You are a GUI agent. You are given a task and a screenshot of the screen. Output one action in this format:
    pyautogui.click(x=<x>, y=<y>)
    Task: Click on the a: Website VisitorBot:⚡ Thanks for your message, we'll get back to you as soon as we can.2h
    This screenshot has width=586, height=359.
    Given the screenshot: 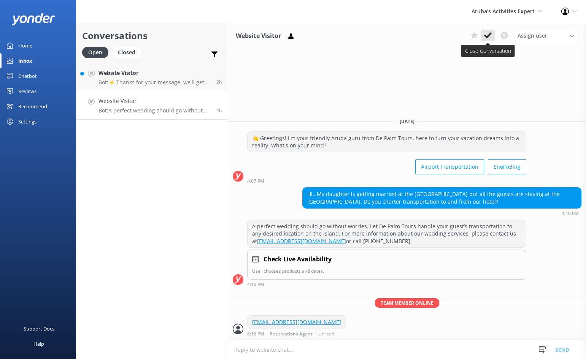 What is the action you would take?
    pyautogui.click(x=152, y=77)
    